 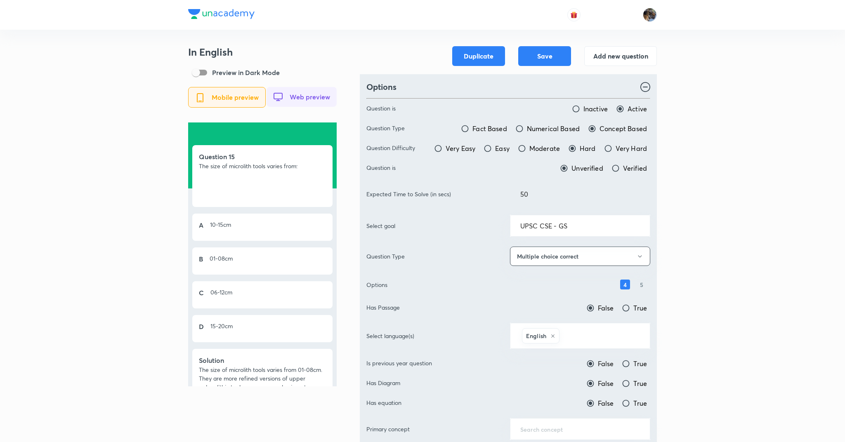 What do you see at coordinates (201, 293) in the screenshot?
I see `h5: C` at bounding box center [201, 293].